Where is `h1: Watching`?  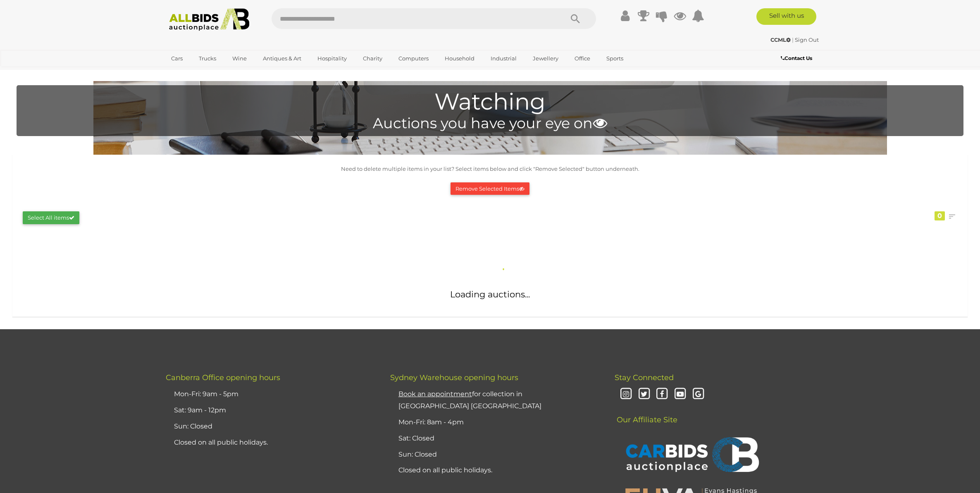 h1: Watching is located at coordinates (490, 102).